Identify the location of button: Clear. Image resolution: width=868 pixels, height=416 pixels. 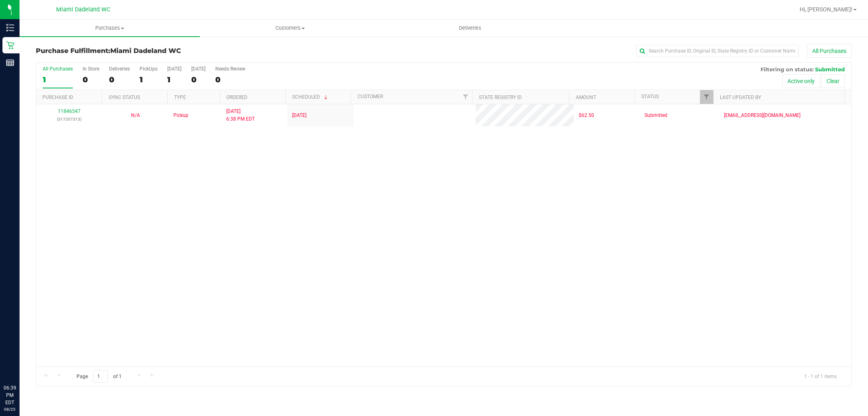
(833, 81).